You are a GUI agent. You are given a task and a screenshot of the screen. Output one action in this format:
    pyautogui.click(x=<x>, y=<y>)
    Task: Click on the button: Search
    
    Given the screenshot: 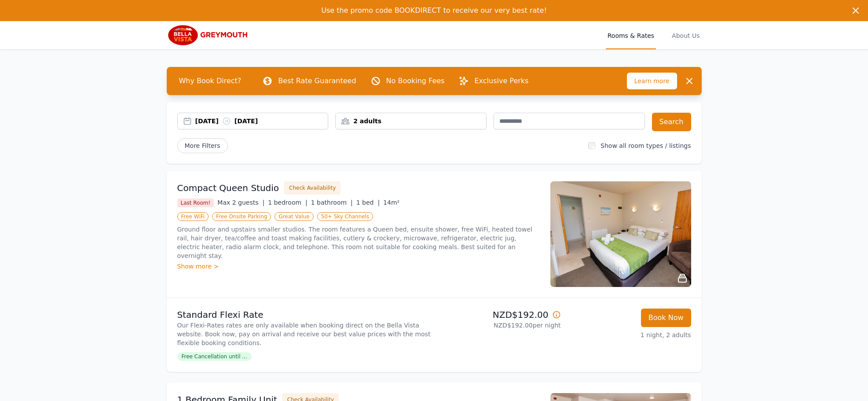 What is the action you would take?
    pyautogui.click(x=672, y=122)
    